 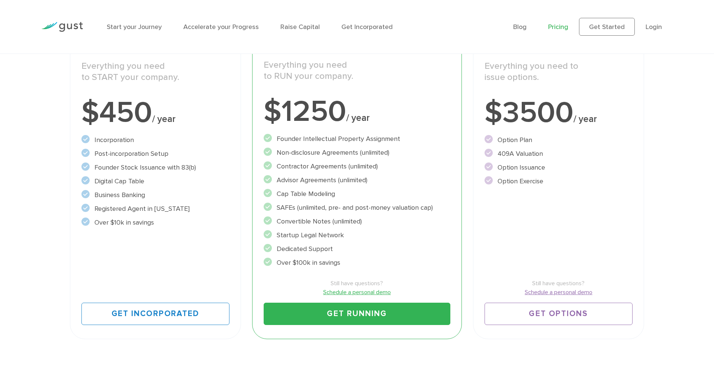 What do you see at coordinates (155, 113) in the screenshot?
I see `div: $450` at bounding box center [155, 113].